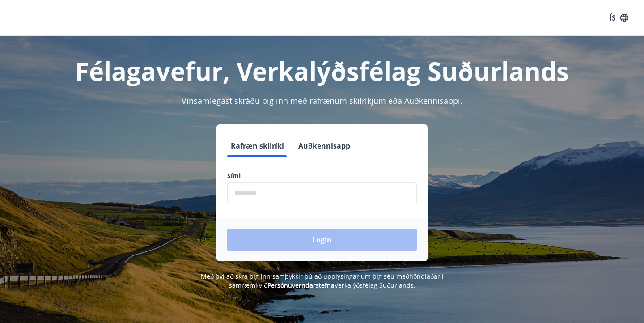 This screenshot has width=644, height=323. Describe the element at coordinates (322, 71) in the screenshot. I see `h1: Félagavefur, Verkalýðsfélag Suðurlands` at that location.